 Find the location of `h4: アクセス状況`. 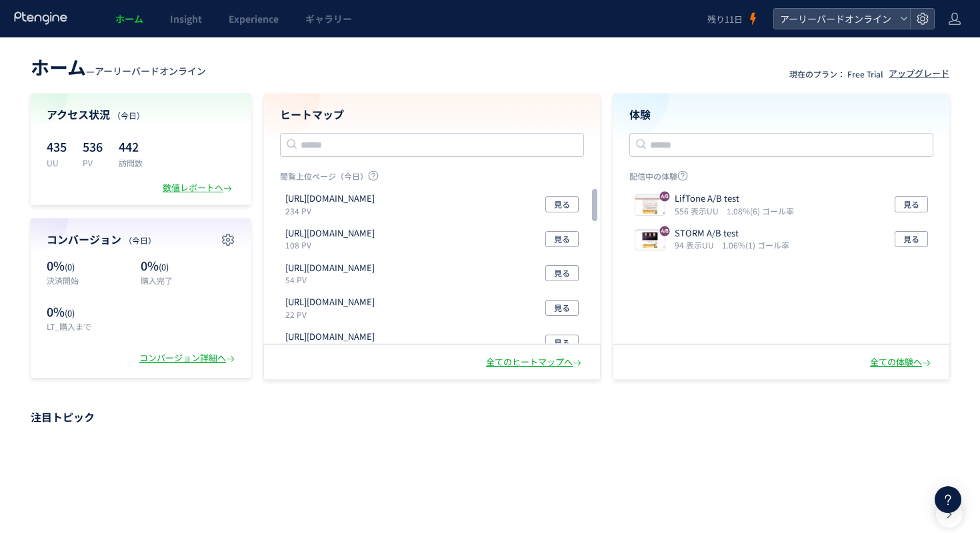

h4: アクセス状況 is located at coordinates (141, 114).